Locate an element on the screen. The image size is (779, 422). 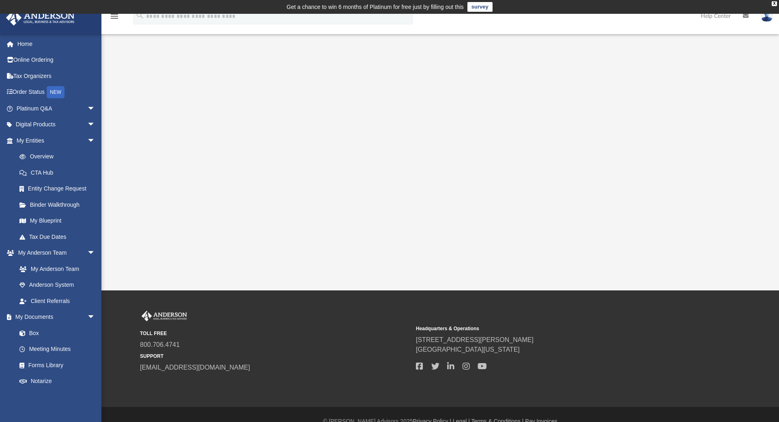
a: Meeting Minutes is located at coordinates (57, 349).